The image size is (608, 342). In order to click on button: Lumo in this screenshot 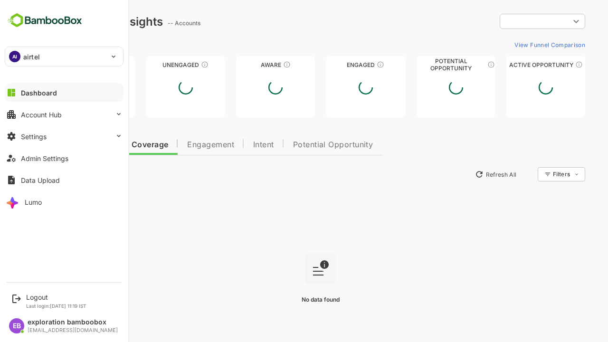, I will do `click(64, 202)`.